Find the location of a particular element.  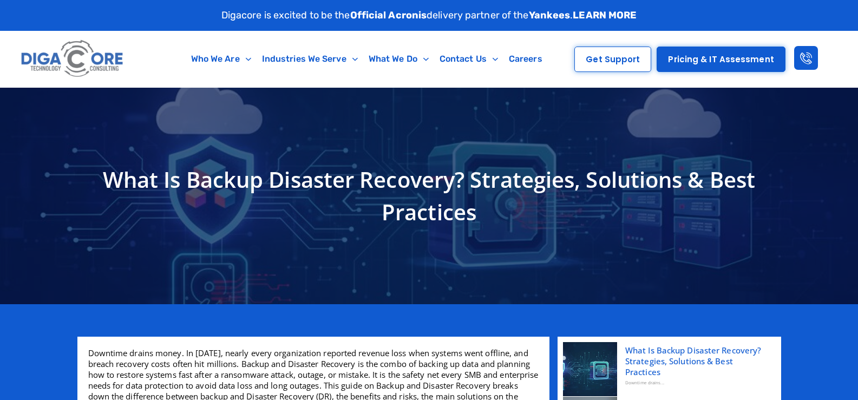

a: Contact Us is located at coordinates (469, 59).